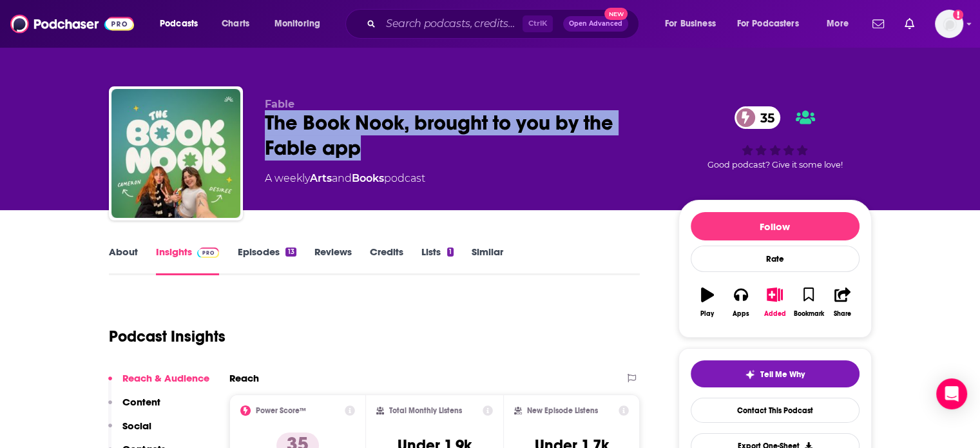  Describe the element at coordinates (596, 24) in the screenshot. I see `span: Open Advanced` at that location.